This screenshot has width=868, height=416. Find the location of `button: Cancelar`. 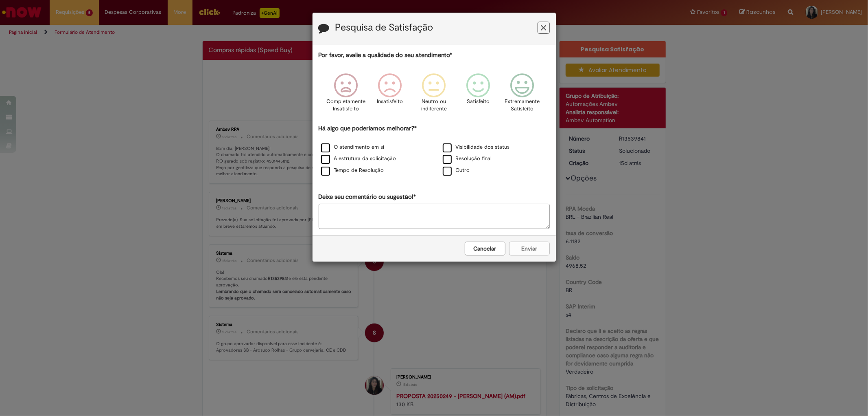

button: Cancelar is located at coordinates (485, 249).